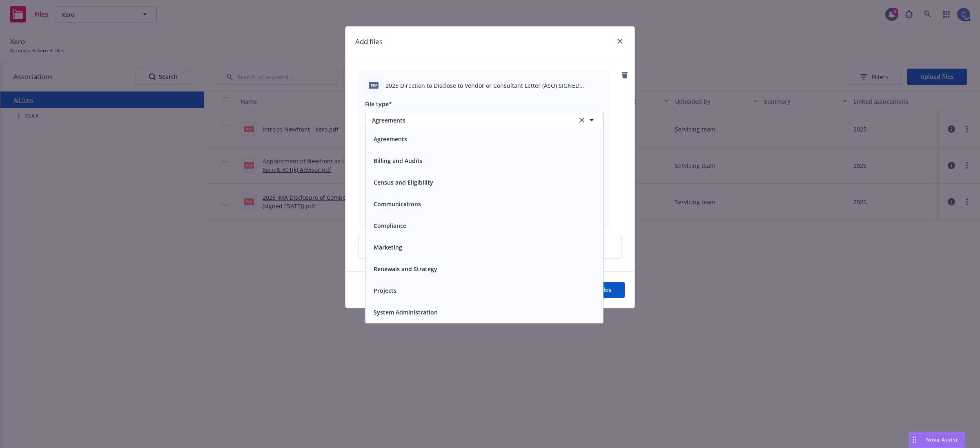  I want to click on span: Communications, so click(397, 204).